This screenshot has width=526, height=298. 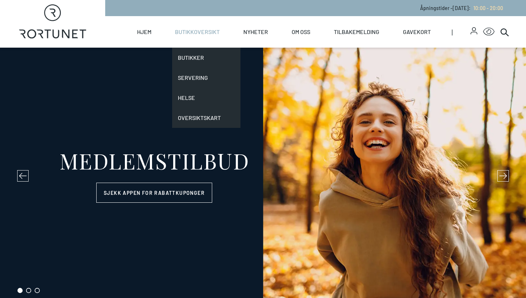 What do you see at coordinates (440, 18) in the screenshot?
I see `button: Decline` at bounding box center [440, 18].